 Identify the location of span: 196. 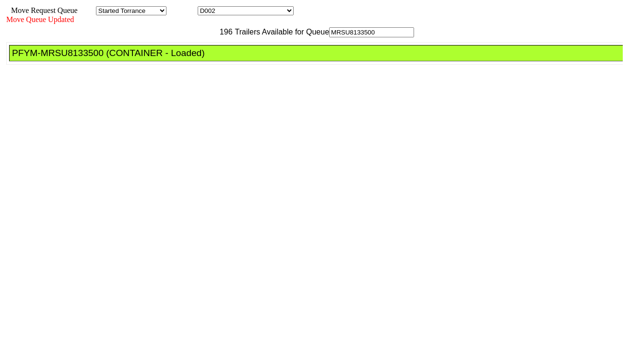
(224, 32).